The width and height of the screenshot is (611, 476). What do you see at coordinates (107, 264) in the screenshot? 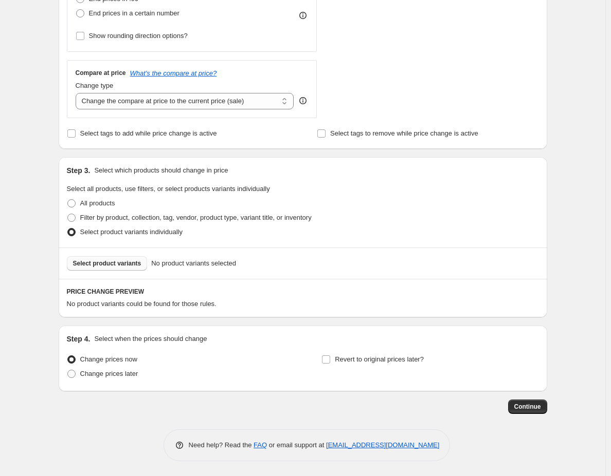
I see `span: Select product variants` at bounding box center [107, 264].